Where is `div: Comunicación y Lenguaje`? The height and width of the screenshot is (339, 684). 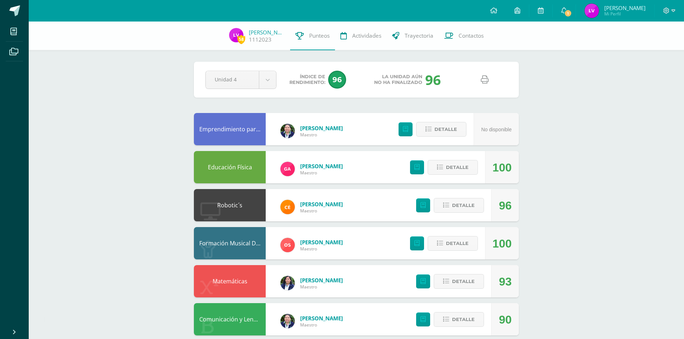 div: Comunicación y Lenguaje is located at coordinates (230, 320).